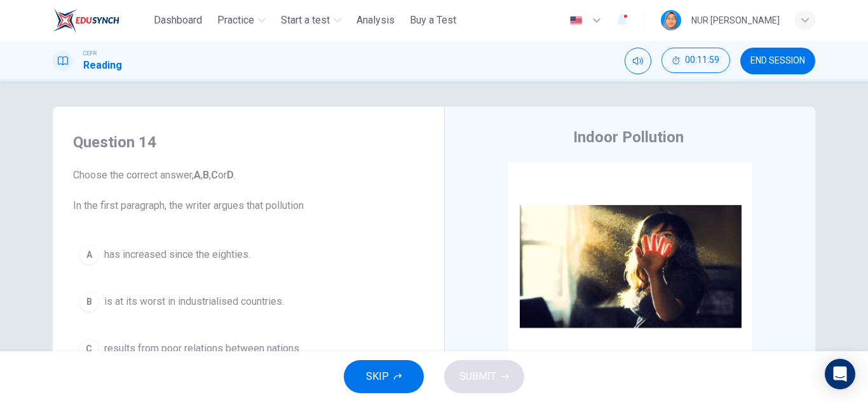  Describe the element at coordinates (376, 20) in the screenshot. I see `button: Analysis` at that location.